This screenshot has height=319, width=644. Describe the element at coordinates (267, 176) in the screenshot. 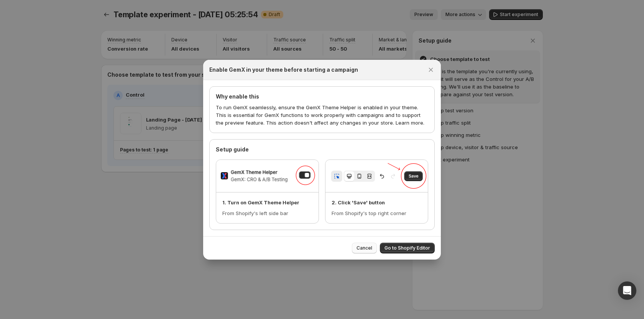

I see `img: 1. Turn on GemX Theme Helper` at that location.